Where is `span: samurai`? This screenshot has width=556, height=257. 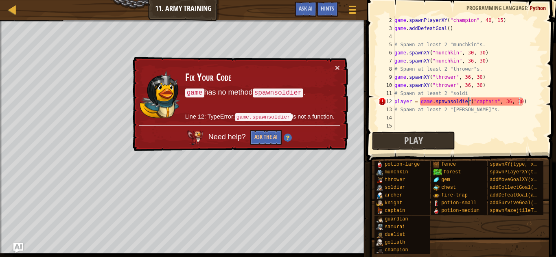
span: samurai is located at coordinates (395, 227).